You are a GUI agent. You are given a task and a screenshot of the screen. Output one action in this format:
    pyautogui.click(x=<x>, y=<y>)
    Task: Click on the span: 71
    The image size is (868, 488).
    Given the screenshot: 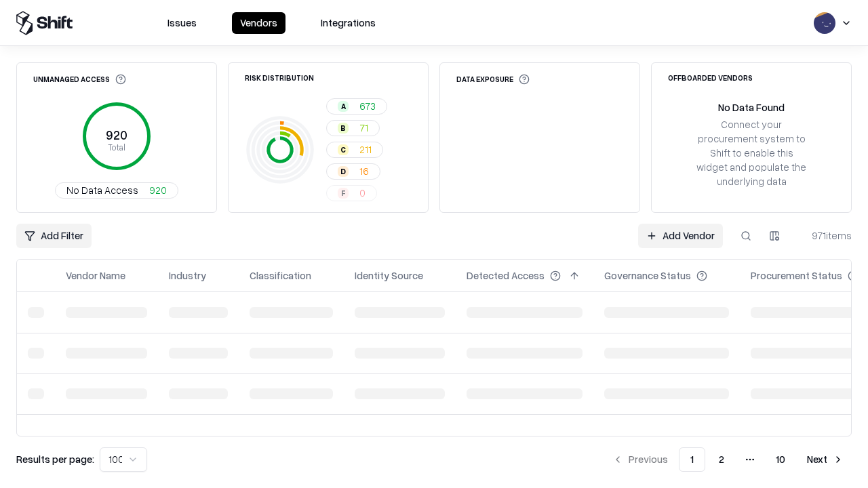 What is the action you would take?
    pyautogui.click(x=364, y=128)
    